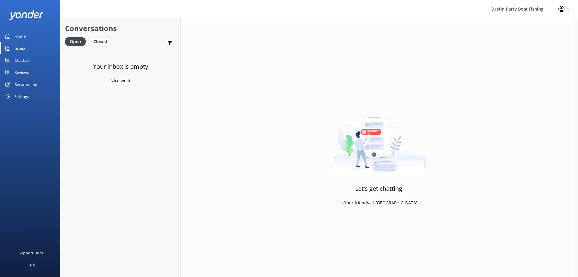 The width and height of the screenshot is (578, 277). Describe the element at coordinates (31, 253) in the screenshot. I see `div: Support Docs` at that location.